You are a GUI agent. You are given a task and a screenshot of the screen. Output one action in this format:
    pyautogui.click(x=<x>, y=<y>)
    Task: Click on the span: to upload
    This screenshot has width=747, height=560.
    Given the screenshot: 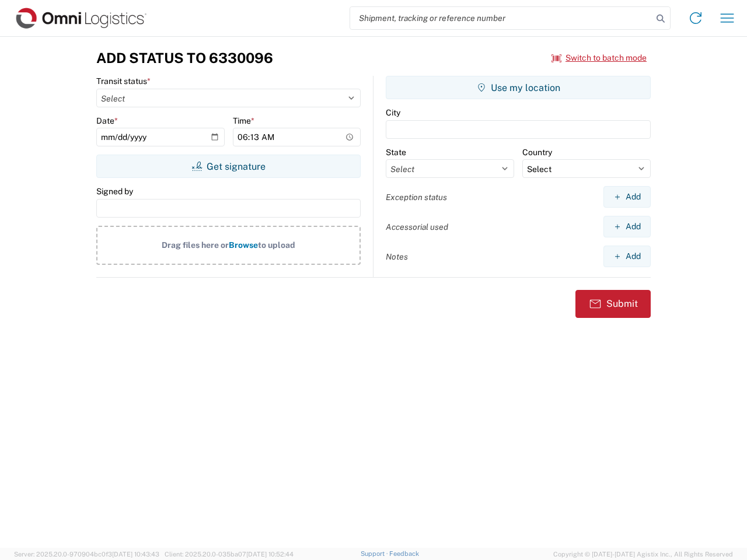 What is the action you would take?
    pyautogui.click(x=277, y=245)
    